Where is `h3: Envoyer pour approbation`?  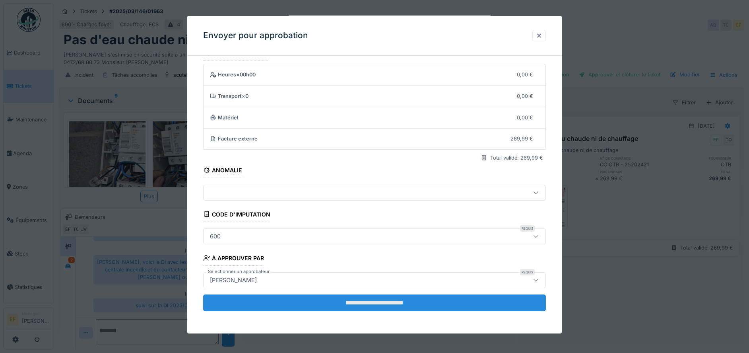 h3: Envoyer pour approbation is located at coordinates (256, 35).